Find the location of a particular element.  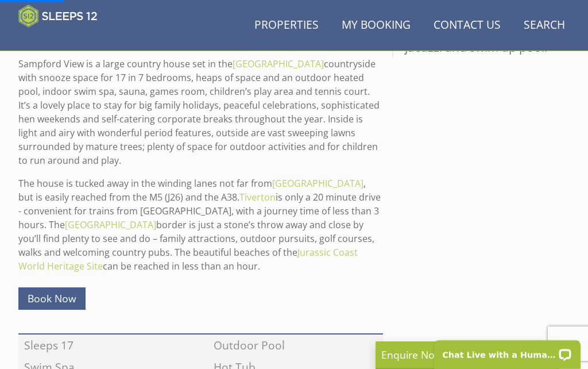

li: Outdoor Pool is located at coordinates (295, 346).